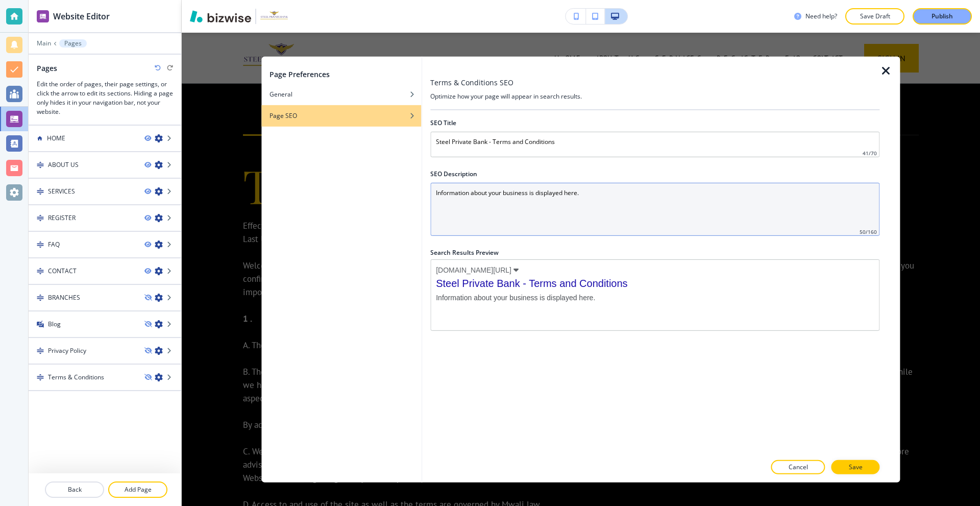  I want to click on h2: SEO Description, so click(454, 174).